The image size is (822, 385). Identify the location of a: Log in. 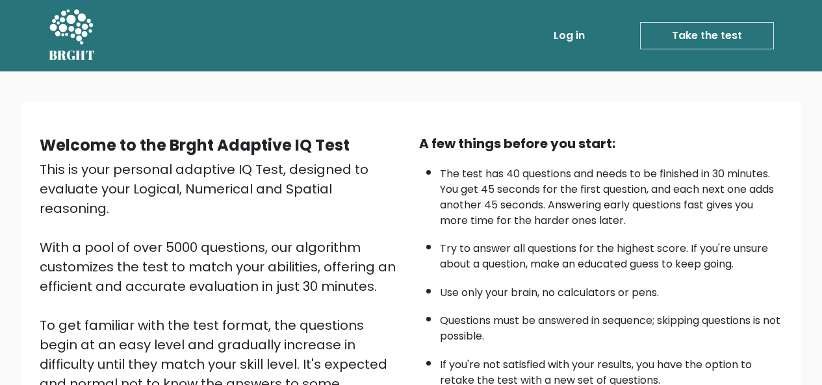
(569, 36).